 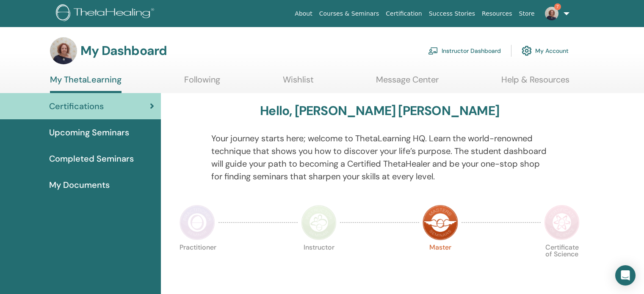 What do you see at coordinates (197, 262) in the screenshot?
I see `p: Practitioner` at bounding box center [197, 262].